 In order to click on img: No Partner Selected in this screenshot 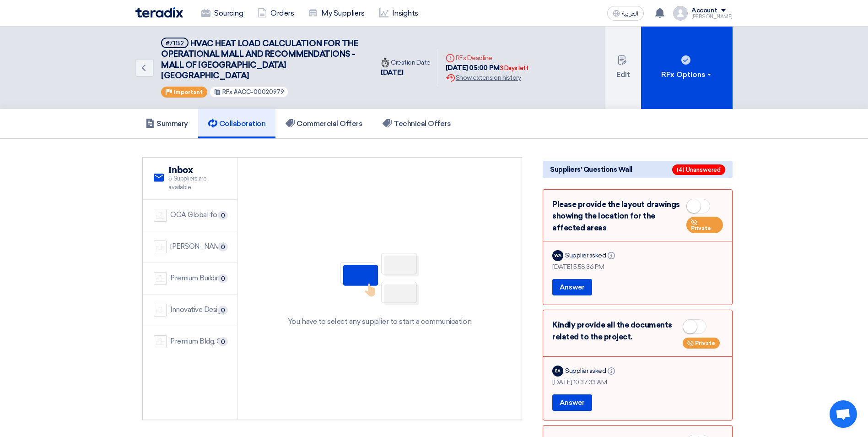, I will do `click(380, 279)`.